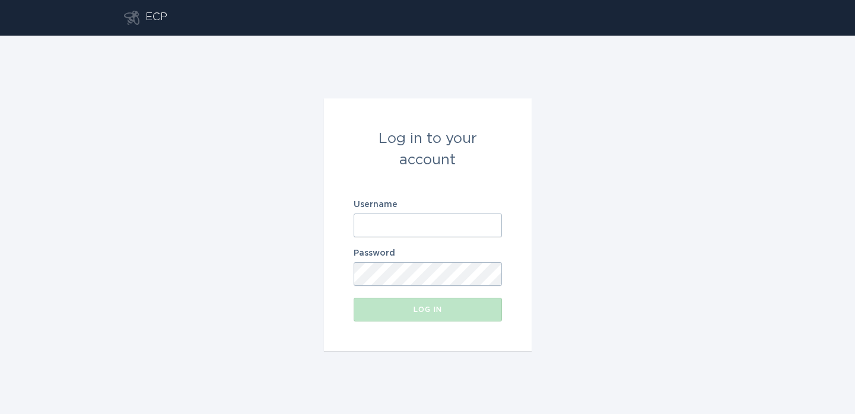 The height and width of the screenshot is (414, 855). What do you see at coordinates (428, 253) in the screenshot?
I see `label: Password` at bounding box center [428, 253].